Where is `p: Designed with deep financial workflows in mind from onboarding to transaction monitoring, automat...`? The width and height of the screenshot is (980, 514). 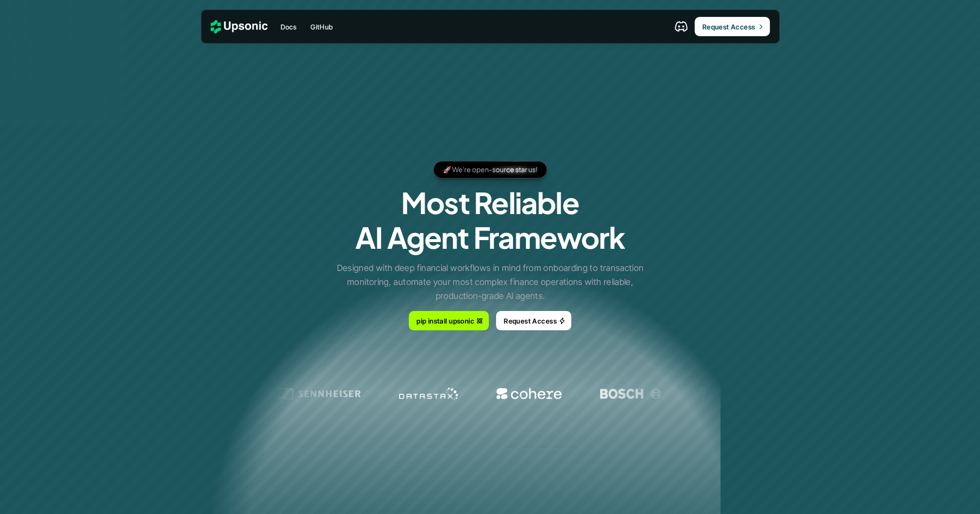 p: Designed with deep financial workflows in mind from onboarding to transaction monitoring, automat... is located at coordinates (490, 282).